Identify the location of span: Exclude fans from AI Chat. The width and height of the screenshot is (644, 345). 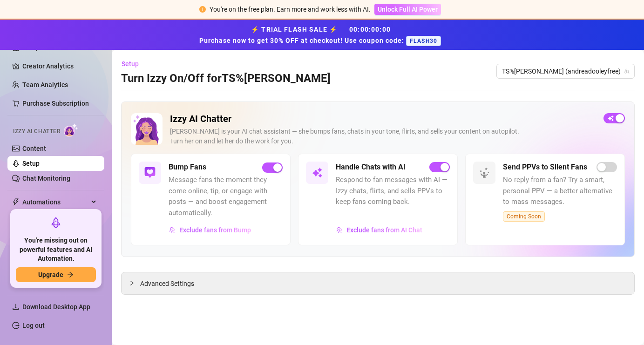
(384, 230).